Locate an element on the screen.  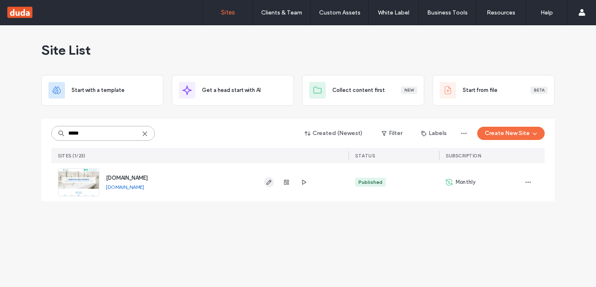
button: Filter is located at coordinates (392, 133).